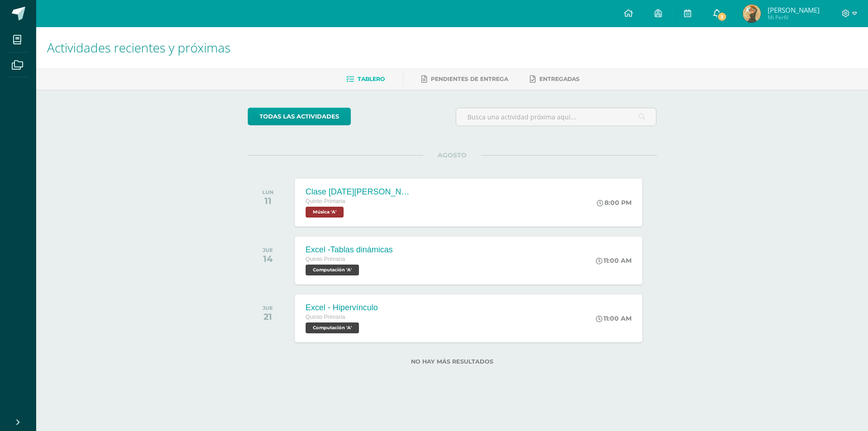 This screenshot has height=431, width=868. Describe the element at coordinates (342, 308) in the screenshot. I see `div: Excel - Hipervínculo` at that location.